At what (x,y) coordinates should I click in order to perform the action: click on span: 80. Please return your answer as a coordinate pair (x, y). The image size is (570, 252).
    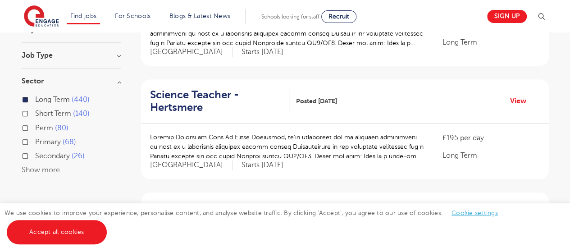
    Looking at the image, I should click on (62, 128).